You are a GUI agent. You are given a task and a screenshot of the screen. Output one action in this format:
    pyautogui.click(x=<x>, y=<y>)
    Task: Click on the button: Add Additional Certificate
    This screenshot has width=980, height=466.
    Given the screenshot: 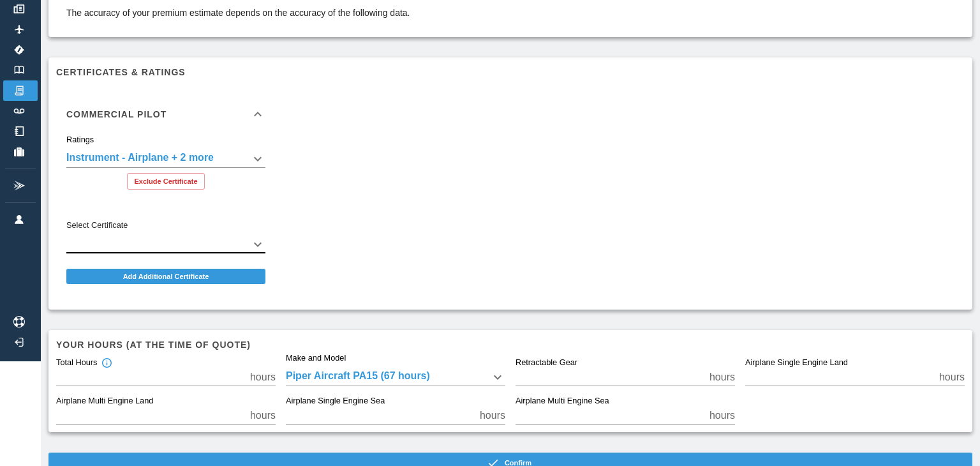 What is the action you would take?
    pyautogui.click(x=166, y=276)
    